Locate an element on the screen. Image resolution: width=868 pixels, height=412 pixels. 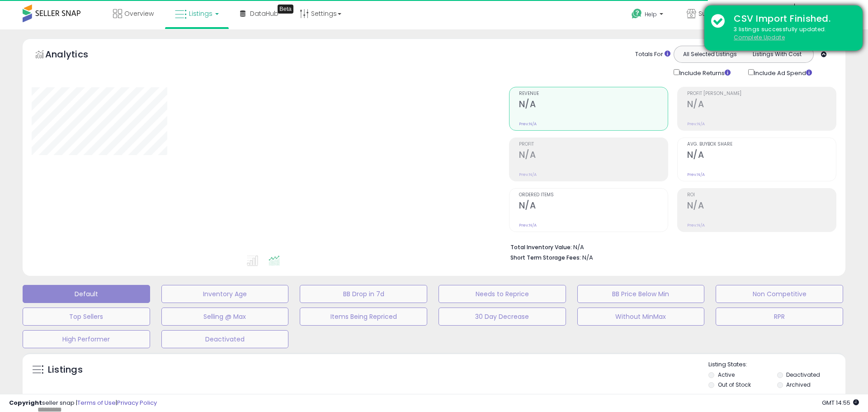
u: Complete Update is located at coordinates (759, 37).